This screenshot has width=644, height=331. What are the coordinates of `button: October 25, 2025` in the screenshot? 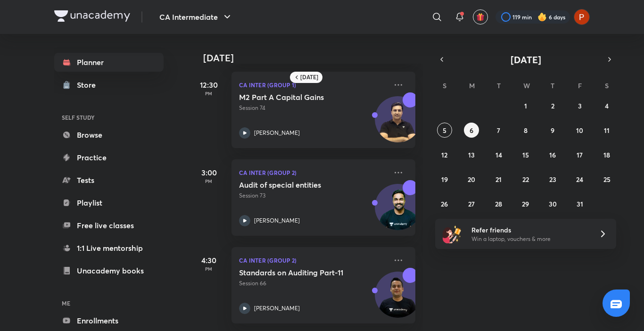 It's located at (607, 179).